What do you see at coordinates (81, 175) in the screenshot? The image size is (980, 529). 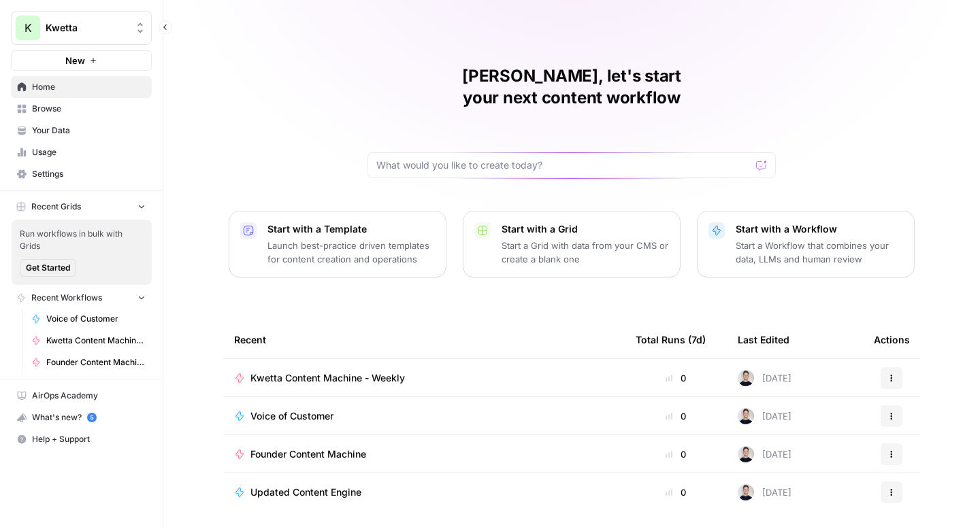 I see `a: Settings` at bounding box center [81, 175].